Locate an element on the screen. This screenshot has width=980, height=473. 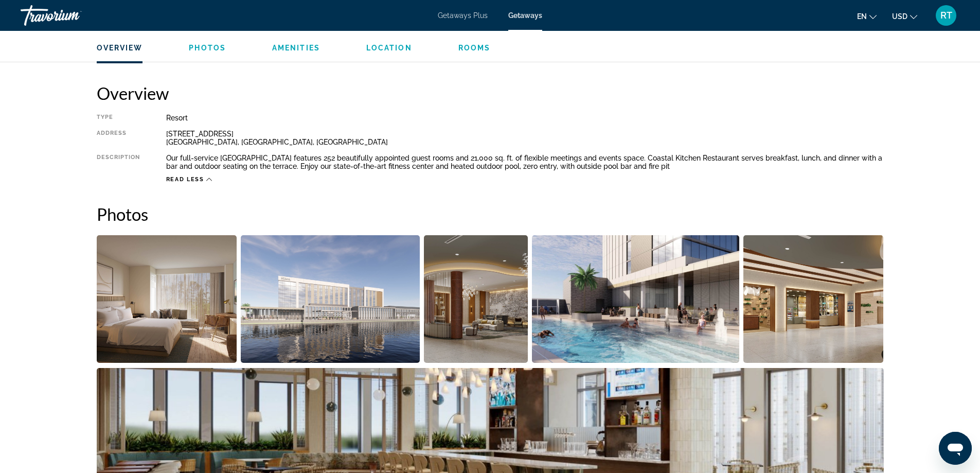
button: Photos is located at coordinates (207, 48).